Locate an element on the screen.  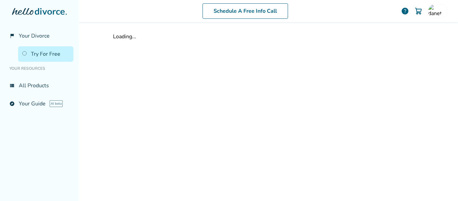
span: view_list is located at coordinates (12, 85).